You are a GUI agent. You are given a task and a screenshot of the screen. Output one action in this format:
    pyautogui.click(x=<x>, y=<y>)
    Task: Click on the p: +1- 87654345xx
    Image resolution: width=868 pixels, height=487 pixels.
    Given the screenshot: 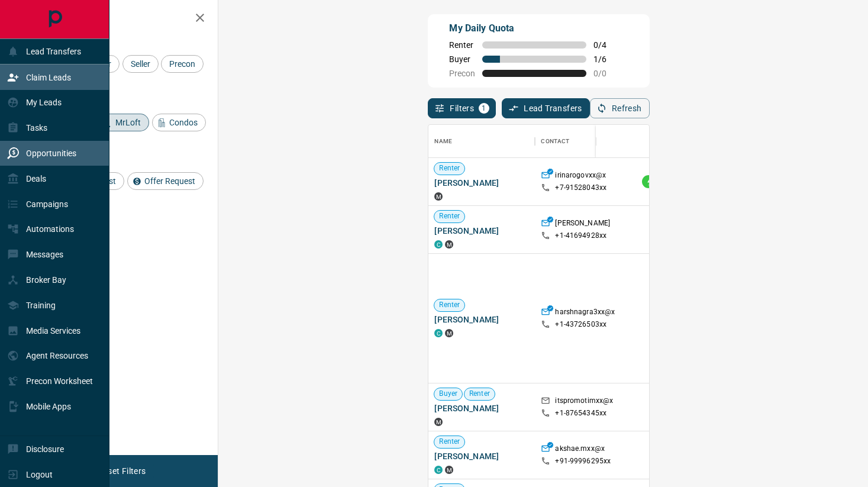 What is the action you would take?
    pyautogui.click(x=580, y=413)
    